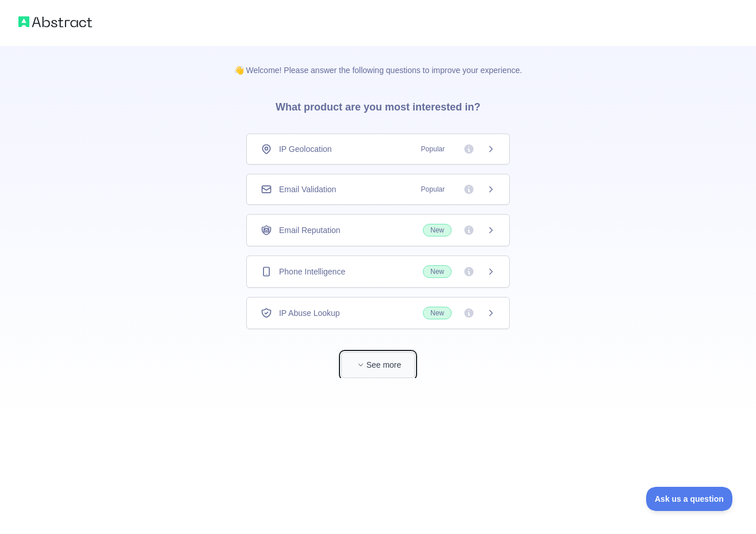 This screenshot has height=534, width=756. I want to click on p: 👋 Welcome! Please answer the following questions to improve your experience., so click(378, 61).